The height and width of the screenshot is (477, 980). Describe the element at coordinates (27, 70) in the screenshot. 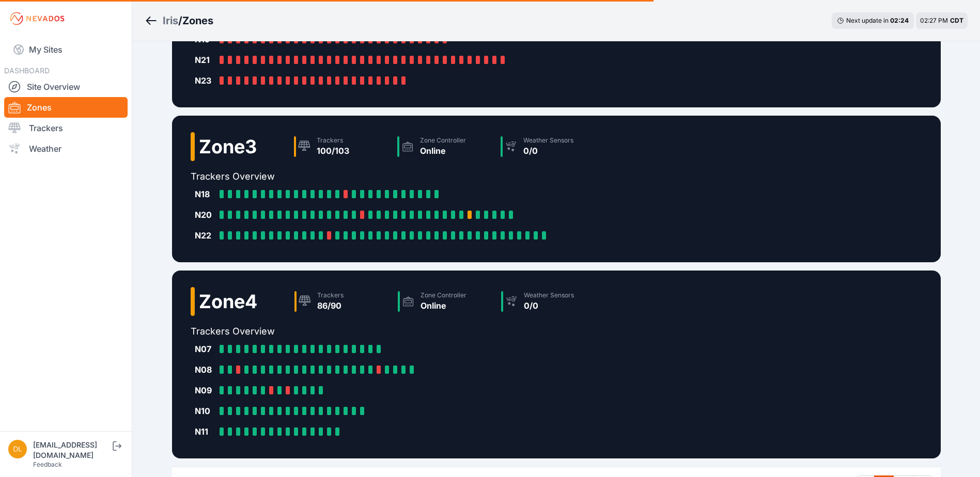

I see `span: DASHBOARD` at that location.